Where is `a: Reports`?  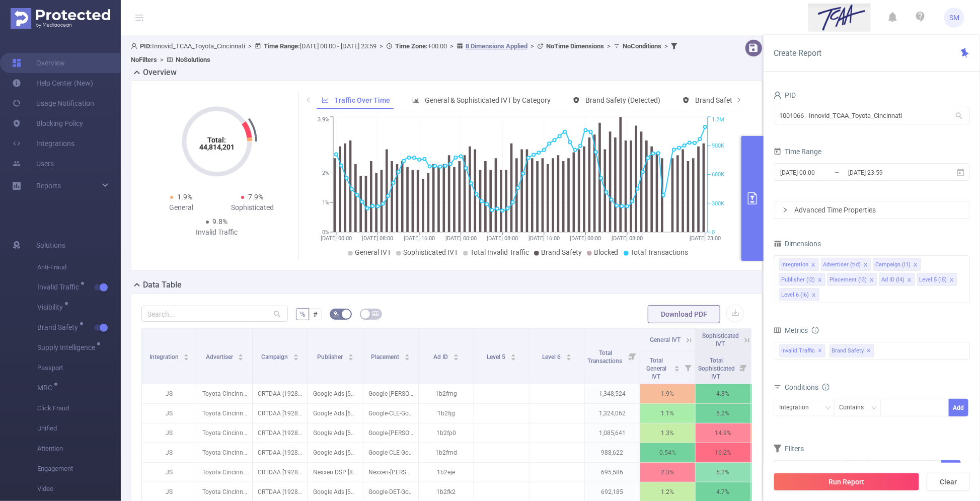 a: Reports is located at coordinates (49, 186).